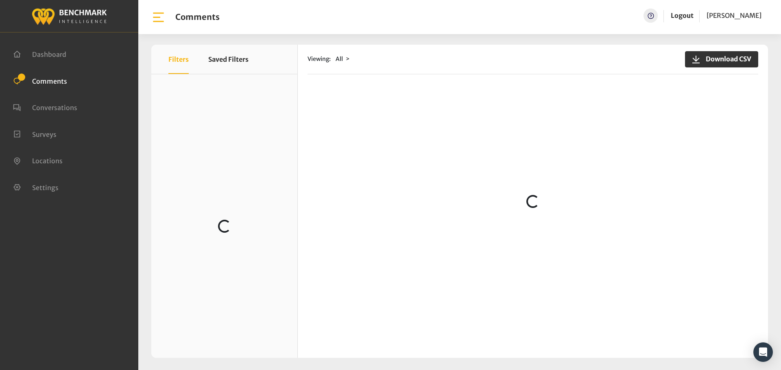  What do you see at coordinates (763, 352) in the screenshot?
I see `div: Open Intercom Messenger` at bounding box center [763, 352].